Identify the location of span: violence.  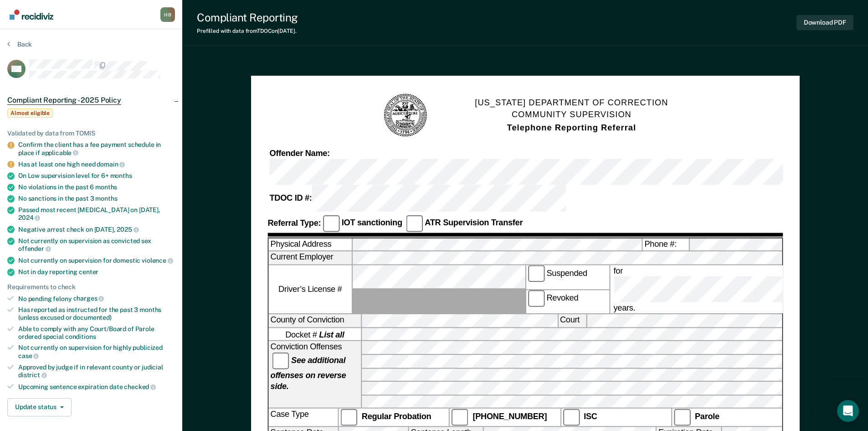
(157, 260).